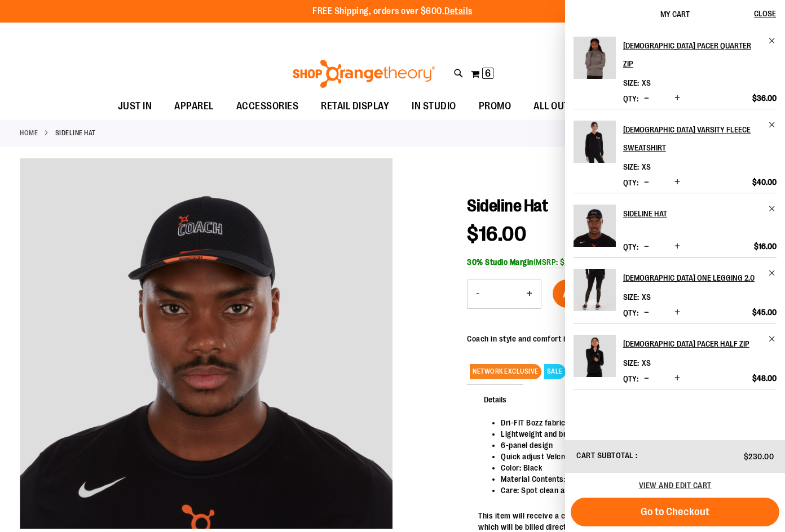 The height and width of the screenshot is (532, 785). I want to click on span: PROMO, so click(495, 106).